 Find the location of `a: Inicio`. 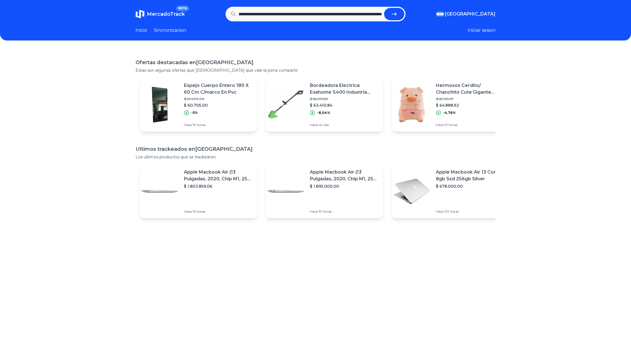

a: Inicio is located at coordinates (141, 31).